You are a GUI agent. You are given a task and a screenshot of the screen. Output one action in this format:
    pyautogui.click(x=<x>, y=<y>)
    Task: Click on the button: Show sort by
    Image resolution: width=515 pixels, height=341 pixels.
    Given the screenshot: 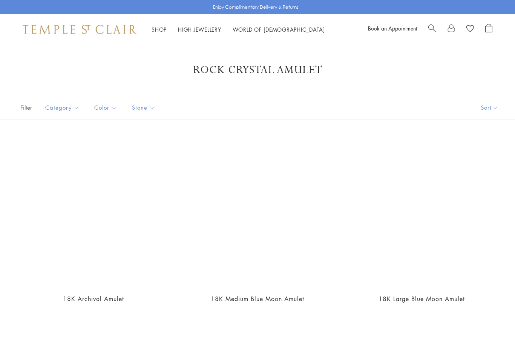 What is the action you would take?
    pyautogui.click(x=489, y=107)
    